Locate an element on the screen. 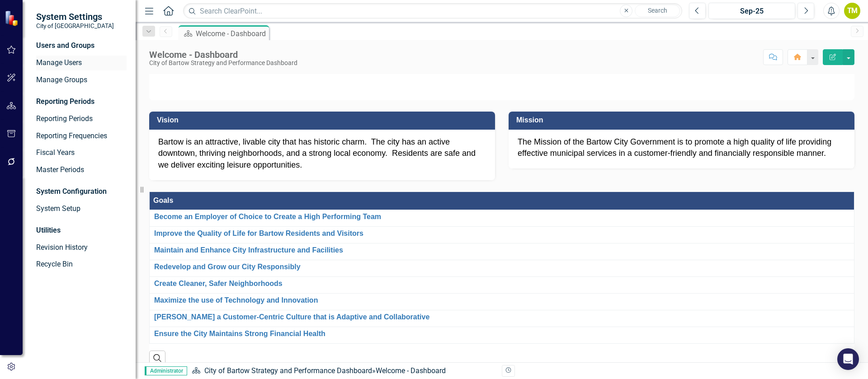 The width and height of the screenshot is (868, 379). a: System Setup is located at coordinates (81, 209).